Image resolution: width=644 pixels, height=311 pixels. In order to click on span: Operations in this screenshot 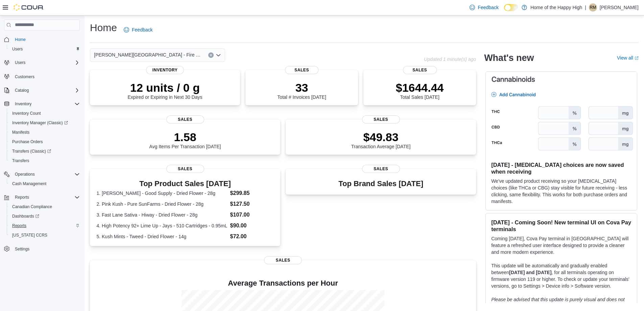, I will do `click(25, 174)`.